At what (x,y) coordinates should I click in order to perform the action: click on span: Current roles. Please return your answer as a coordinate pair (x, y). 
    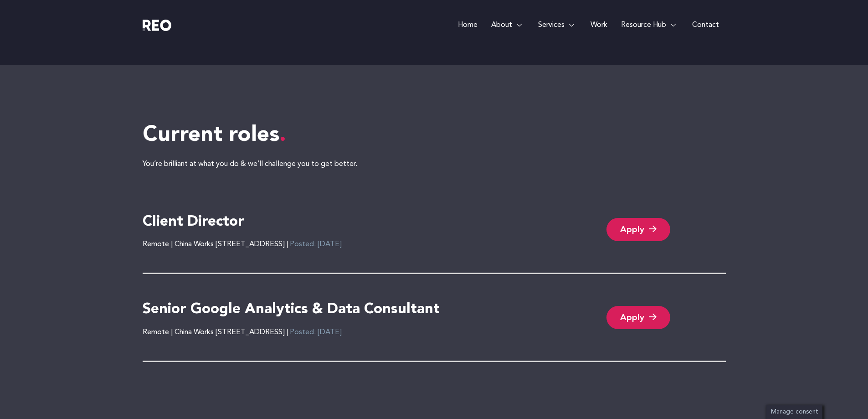
    Looking at the image, I should click on (214, 136).